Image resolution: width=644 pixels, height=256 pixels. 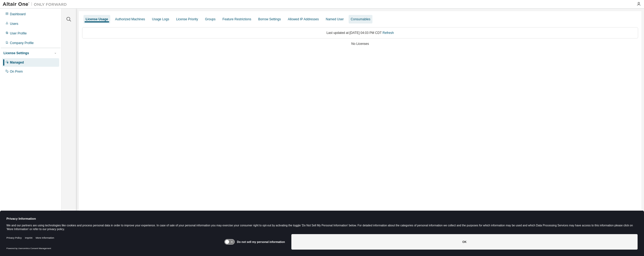 What do you see at coordinates (360, 44) in the screenshot?
I see `div: No Licenses` at bounding box center [360, 44].